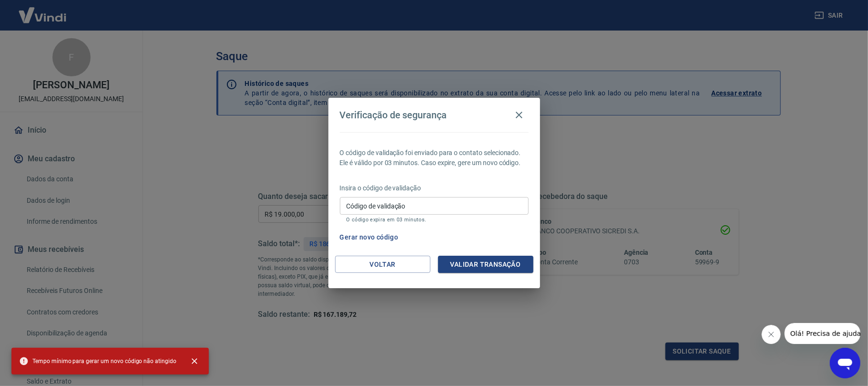 Image resolution: width=868 pixels, height=386 pixels. Describe the element at coordinates (435, 158) in the screenshot. I see `p: O código de validação foi enviado para o contato selecionado. Ele é válido por 03 minutos. Caso e...` at that location.